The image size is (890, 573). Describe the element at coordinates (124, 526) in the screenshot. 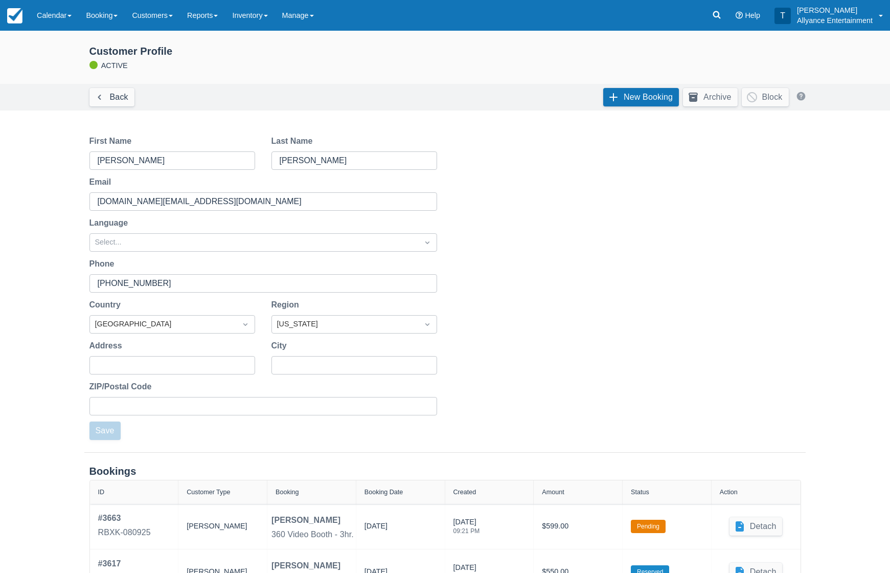

I see `a: #3663RBXK-080925` at that location.